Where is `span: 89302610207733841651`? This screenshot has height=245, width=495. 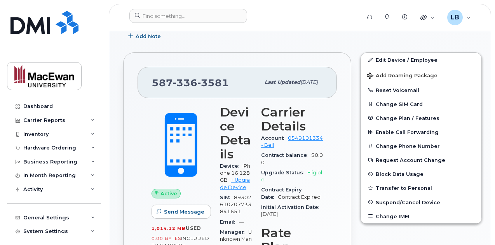
span: 89302610207733841651 is located at coordinates (236, 205).